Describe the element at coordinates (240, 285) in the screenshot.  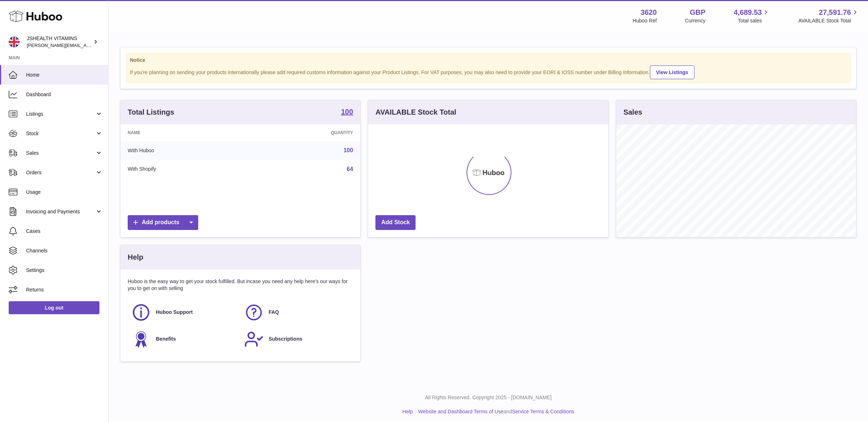
I see `p: Huboo is the easy way to get your stock fulfilled. But incase you need any help here's our ways f...` at that location.